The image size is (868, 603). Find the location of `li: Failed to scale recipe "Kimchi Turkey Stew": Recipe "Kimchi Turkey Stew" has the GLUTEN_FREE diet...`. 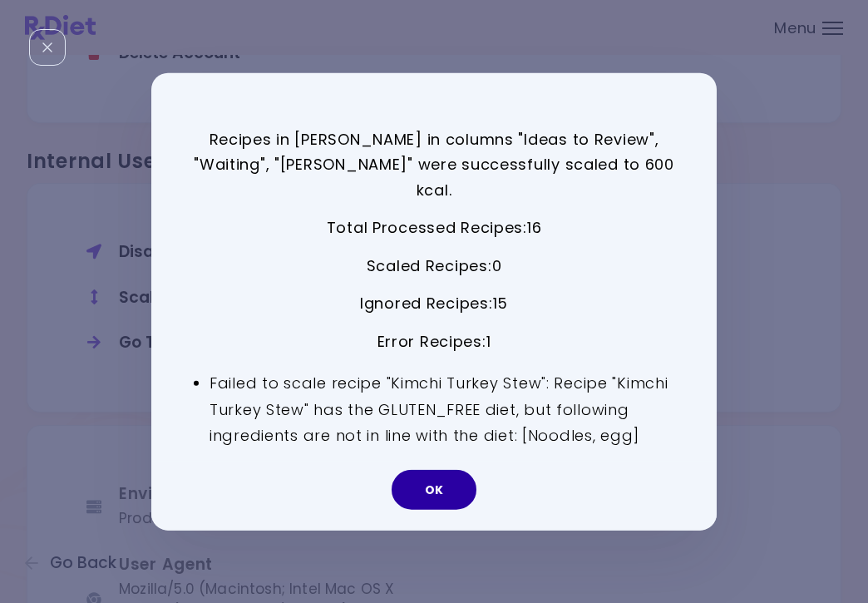

li: Failed to scale recipe "Kimchi Turkey Stew": Recipe "Kimchi Turkey Stew" has the GLUTEN_FREE diet... is located at coordinates (442, 409).